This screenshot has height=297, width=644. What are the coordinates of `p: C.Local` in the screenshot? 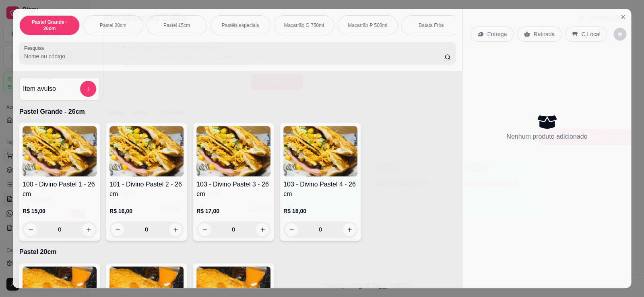 It's located at (590, 34).